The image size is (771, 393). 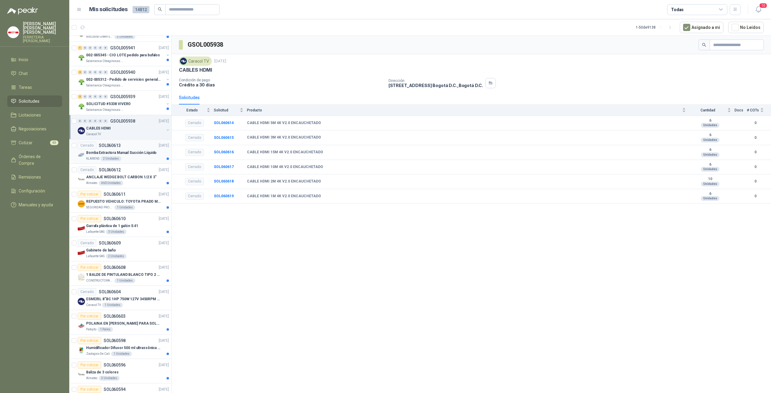 I want to click on span: Órdenes de Compra, so click(x=37, y=160).